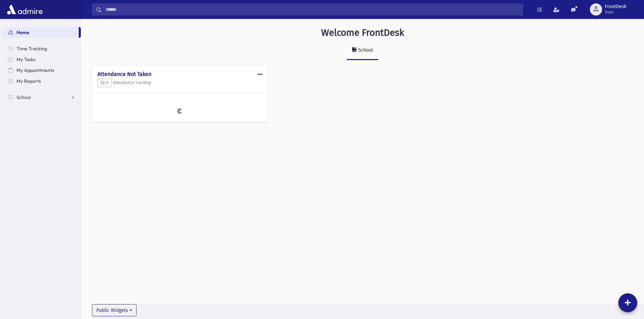  What do you see at coordinates (312, 9) in the screenshot?
I see `input: Search` at bounding box center [312, 9].